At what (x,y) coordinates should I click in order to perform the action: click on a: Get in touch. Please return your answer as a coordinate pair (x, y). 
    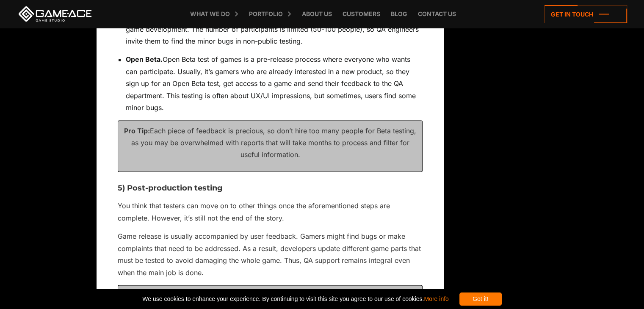
    Looking at the image, I should click on (586, 14).